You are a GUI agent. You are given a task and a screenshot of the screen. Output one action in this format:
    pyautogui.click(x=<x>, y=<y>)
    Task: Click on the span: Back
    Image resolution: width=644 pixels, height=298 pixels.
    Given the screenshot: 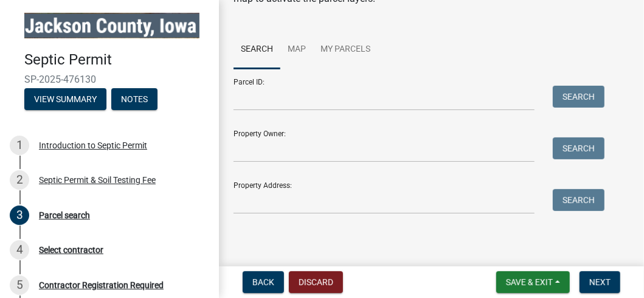 What is the action you would take?
    pyautogui.click(x=263, y=282)
    